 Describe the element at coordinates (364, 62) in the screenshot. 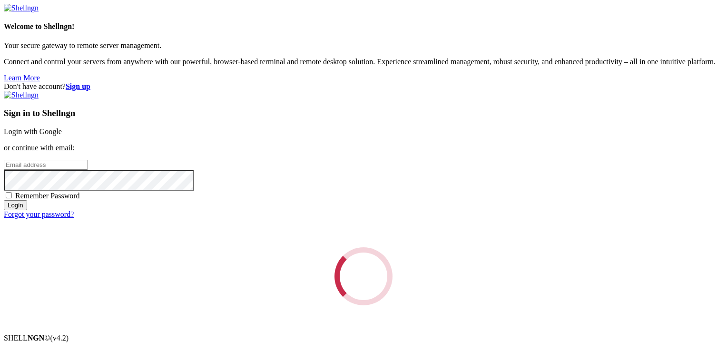

I see `p: Connect and control your servers from anywhere with our powerful, browser-based terminal and remo...` at that location.